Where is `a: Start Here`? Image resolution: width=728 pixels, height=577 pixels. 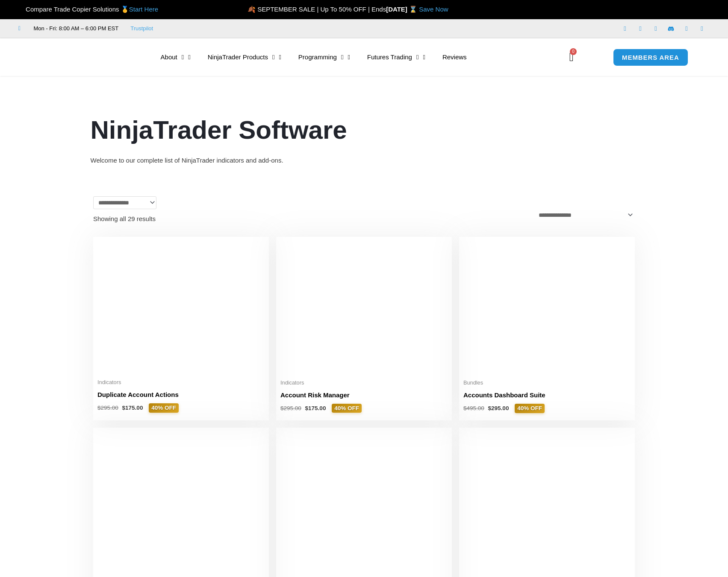 a: Start Here is located at coordinates (144, 9).